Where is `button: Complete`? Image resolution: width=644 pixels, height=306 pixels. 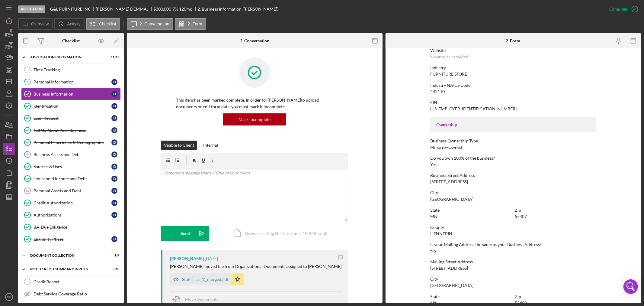
button: Complete is located at coordinates (622, 9).